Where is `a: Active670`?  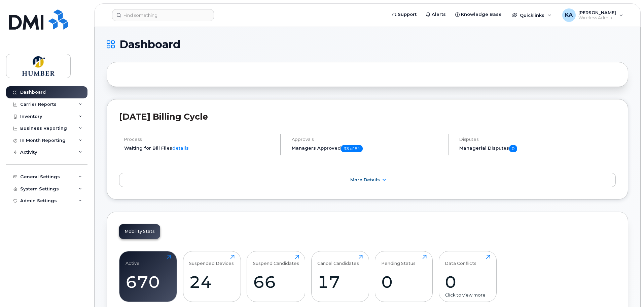 a: Active670 is located at coordinates (148, 276).